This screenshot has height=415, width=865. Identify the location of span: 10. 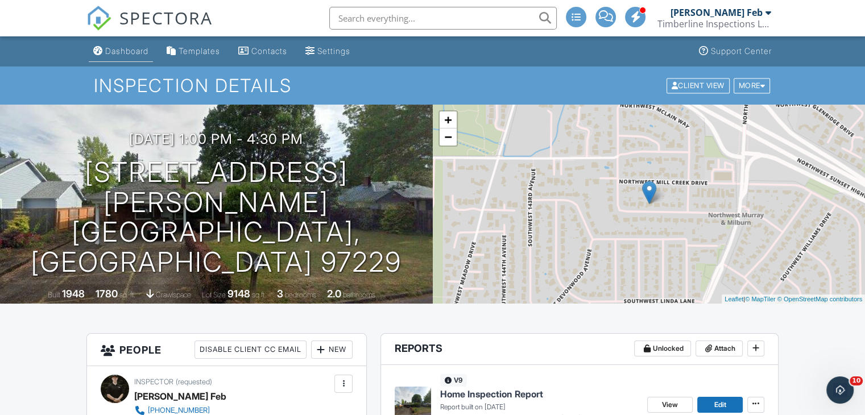
(856, 381).